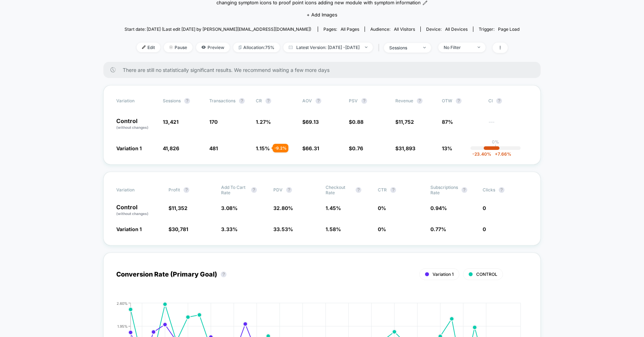  I want to click on span: 7.66 %, so click(501, 154).